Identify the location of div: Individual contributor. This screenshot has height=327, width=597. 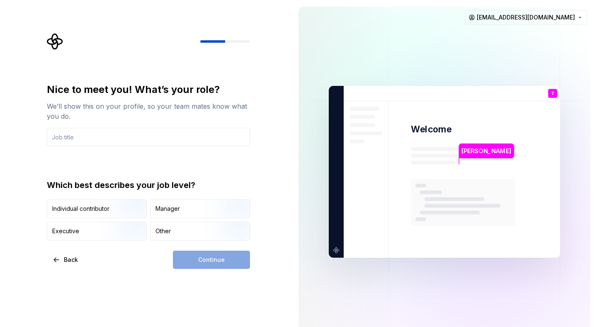
(81, 209).